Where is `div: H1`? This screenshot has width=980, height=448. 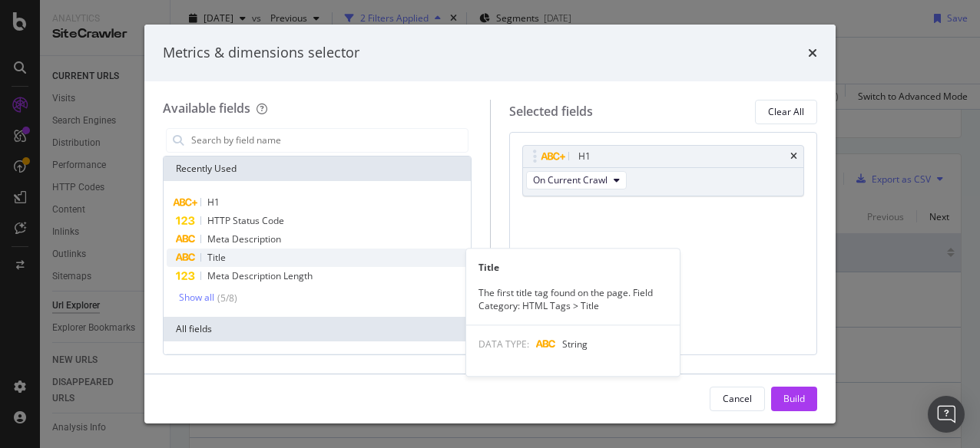
div: H1 is located at coordinates (584, 156).